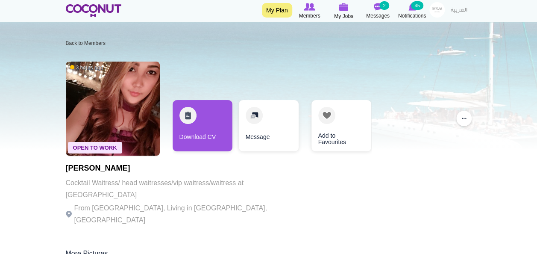 Image resolution: width=537 pixels, height=254 pixels. I want to click on img: My Jobs, so click(344, 7).